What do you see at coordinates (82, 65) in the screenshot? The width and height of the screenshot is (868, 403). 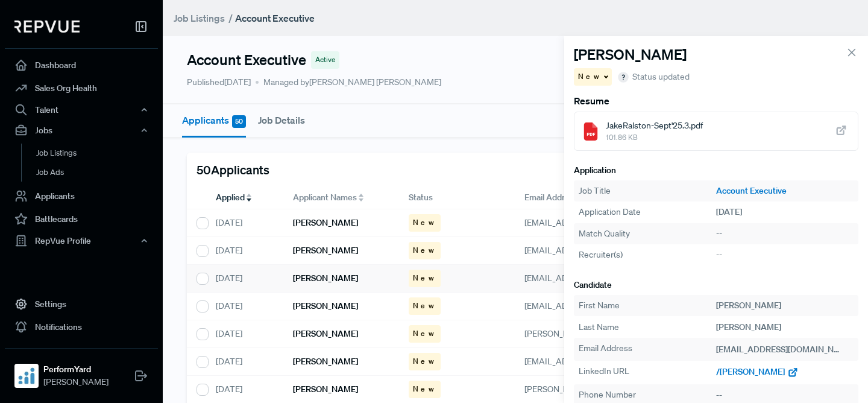 I see `a: Dashboard` at bounding box center [82, 65].